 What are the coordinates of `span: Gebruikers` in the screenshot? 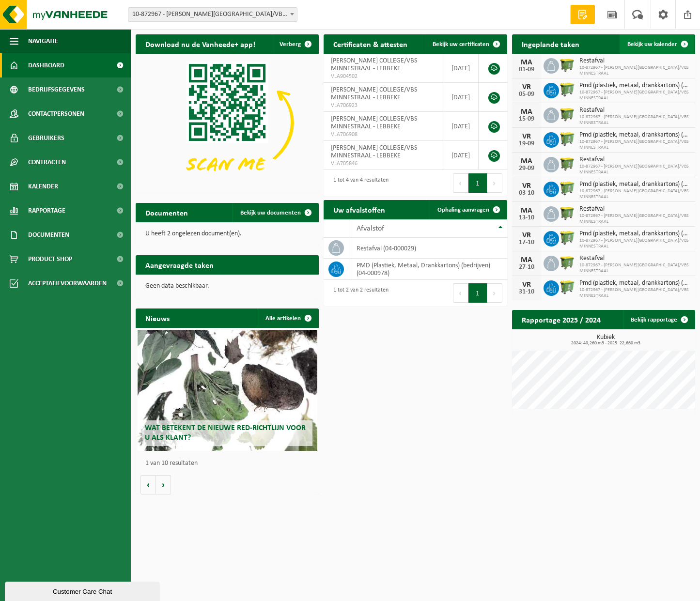 It's located at (46, 138).